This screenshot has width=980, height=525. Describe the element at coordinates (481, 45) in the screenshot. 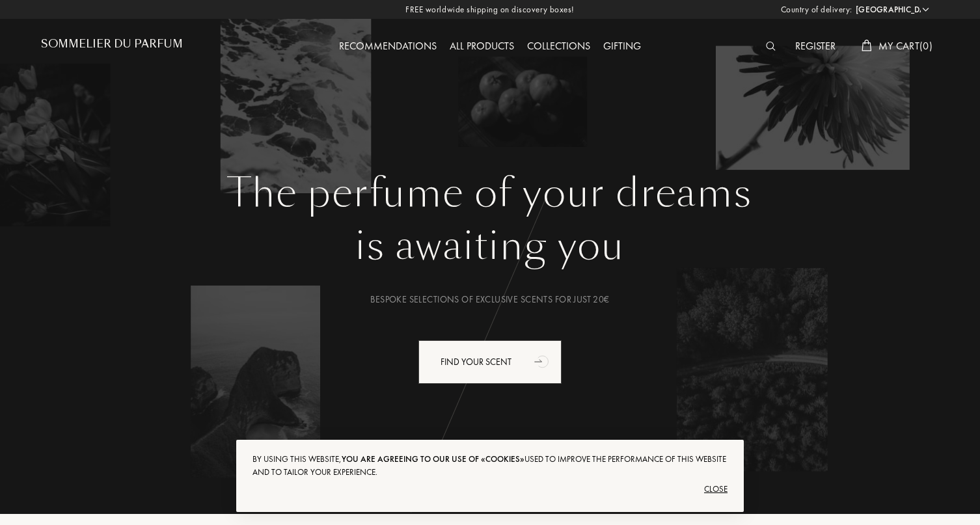

I see `a: All products` at that location.